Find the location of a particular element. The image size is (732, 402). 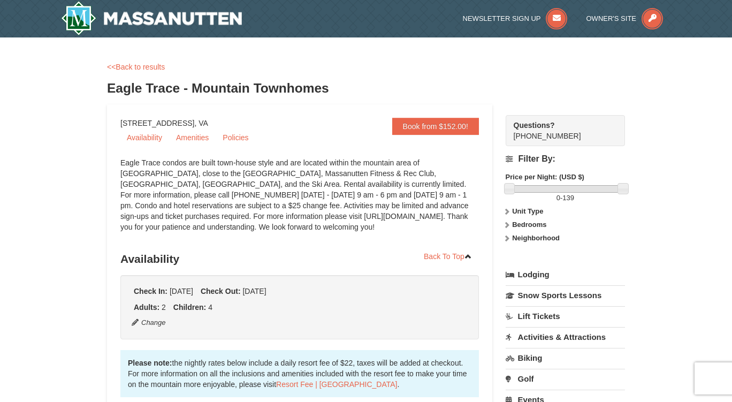

h3: Availability is located at coordinates (300, 259).